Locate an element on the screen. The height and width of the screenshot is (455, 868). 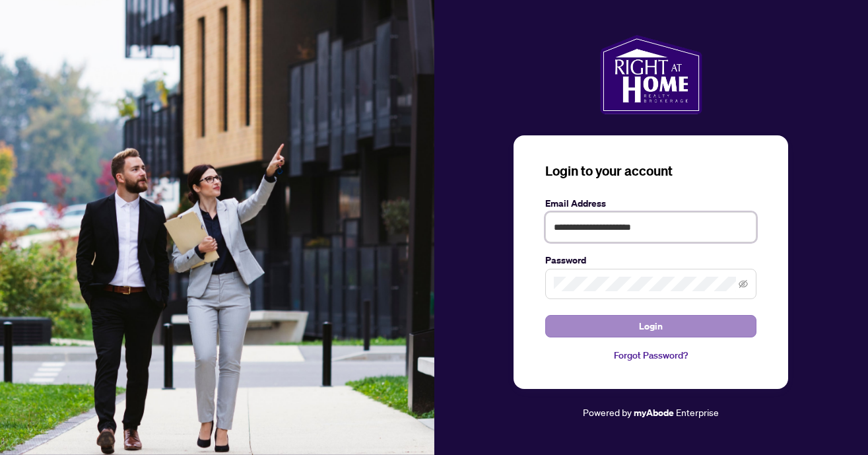
button: Login is located at coordinates (651, 327).